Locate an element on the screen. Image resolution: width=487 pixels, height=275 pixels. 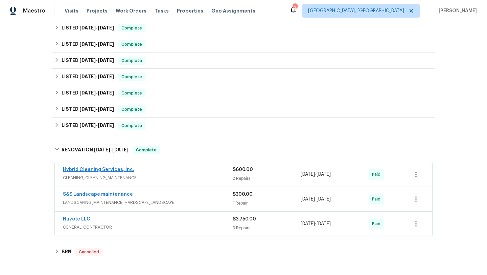
h6: BRN is located at coordinates (66, 252).